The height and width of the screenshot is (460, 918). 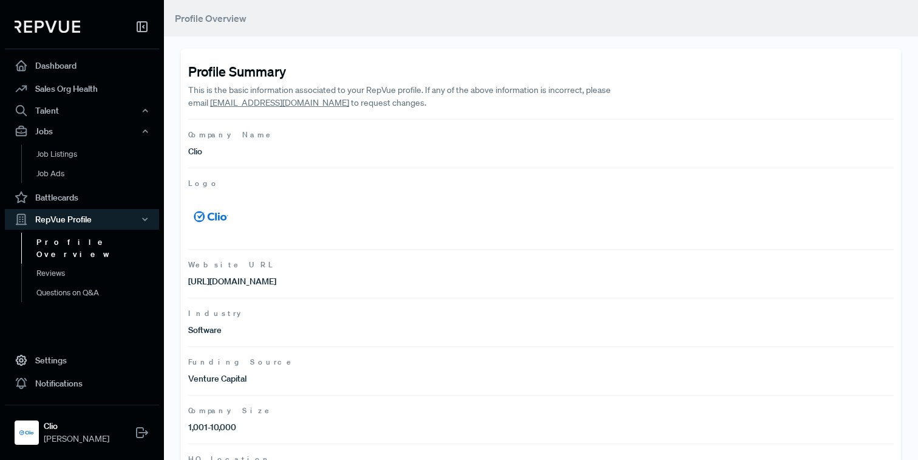 I want to click on a: Sales Org Health, so click(x=82, y=89).